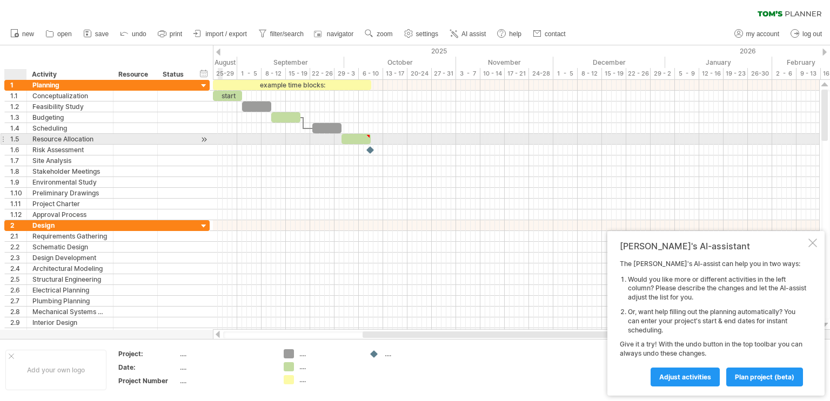 Image resolution: width=830 pixels, height=401 pixels. Describe the element at coordinates (287, 34) in the screenshot. I see `span: filter/search` at that location.